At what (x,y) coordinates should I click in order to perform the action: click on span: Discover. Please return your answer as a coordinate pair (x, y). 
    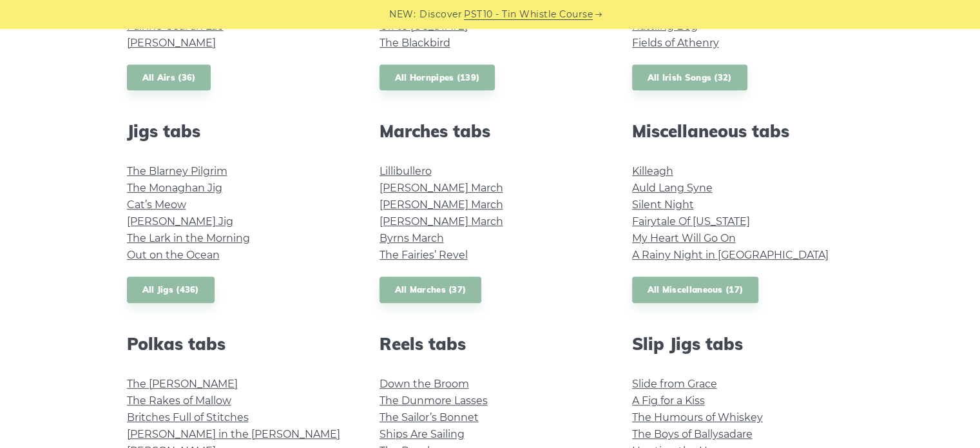
    Looking at the image, I should click on (440, 14).